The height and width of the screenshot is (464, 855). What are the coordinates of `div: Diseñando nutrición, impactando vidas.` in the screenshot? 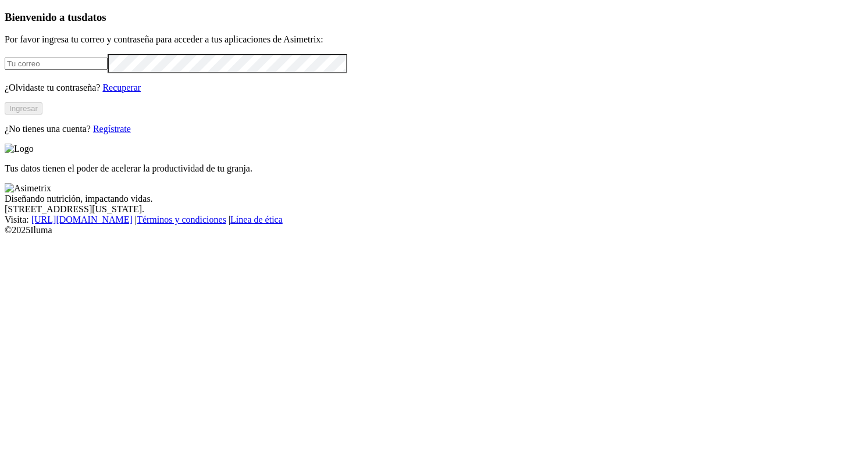 It's located at (428, 199).